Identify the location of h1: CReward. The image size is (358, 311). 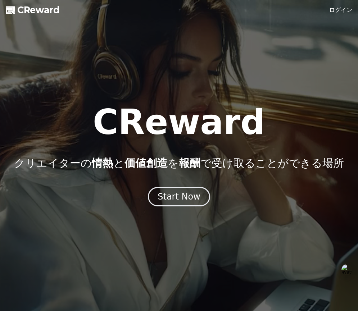
(179, 122).